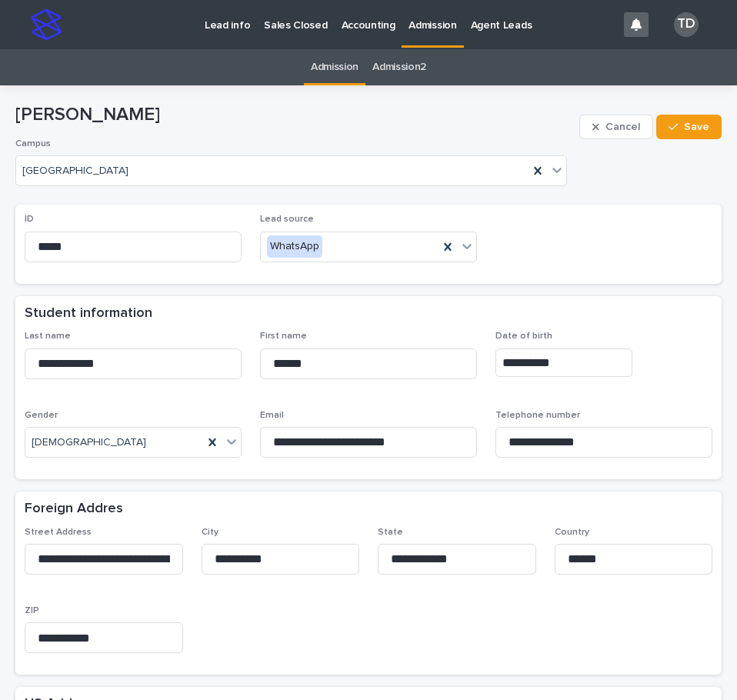  What do you see at coordinates (210, 532) in the screenshot?
I see `span: City` at bounding box center [210, 532].